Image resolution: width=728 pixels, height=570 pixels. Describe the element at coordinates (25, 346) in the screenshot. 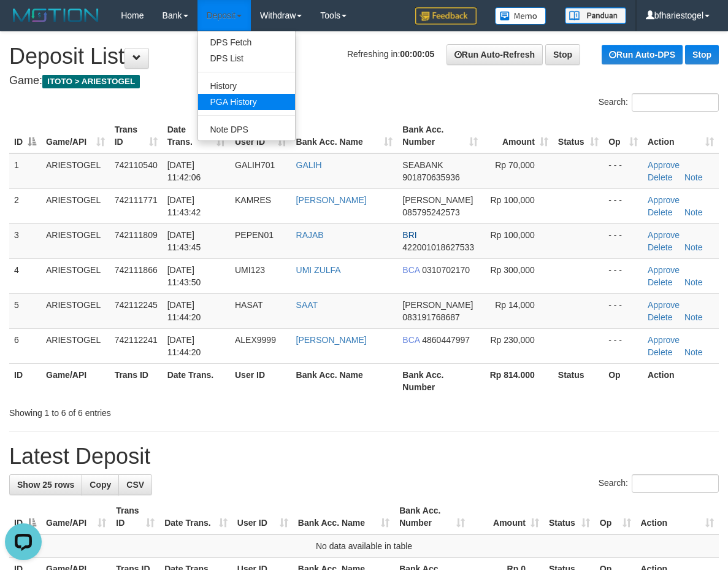

I see `td: 6` at that location.